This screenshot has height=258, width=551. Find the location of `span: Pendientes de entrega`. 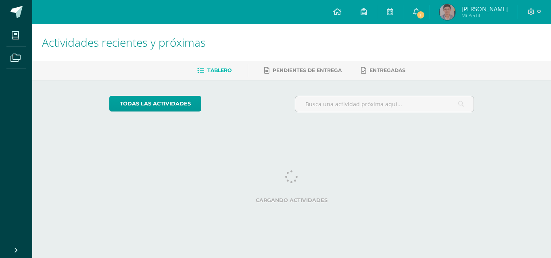

span: Pendientes de entrega is located at coordinates (307, 70).